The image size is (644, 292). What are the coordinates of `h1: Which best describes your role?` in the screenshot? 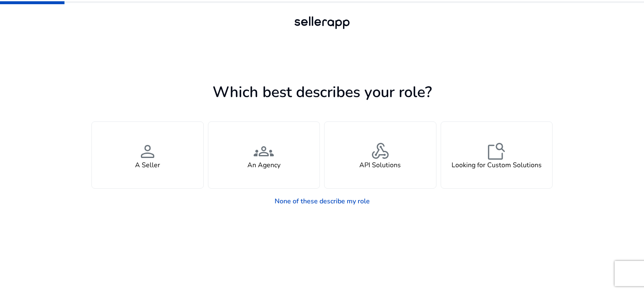 It's located at (322, 92).